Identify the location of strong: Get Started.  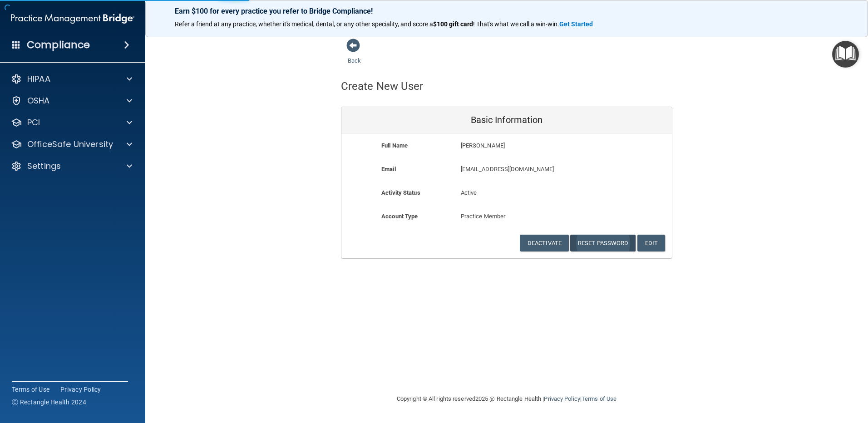
(576, 24).